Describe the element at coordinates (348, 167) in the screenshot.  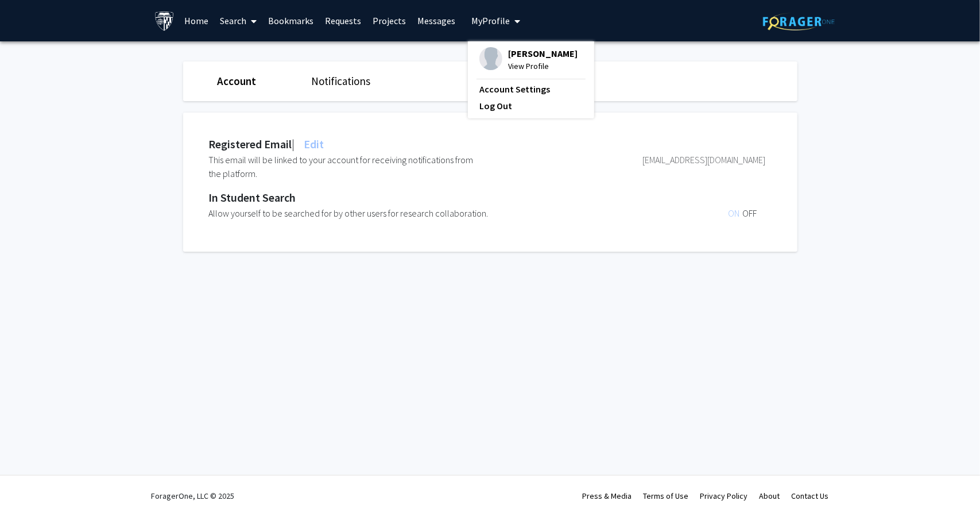
I see `div: This email will be linked to your account for receiving notifications from the platform.` at that location.